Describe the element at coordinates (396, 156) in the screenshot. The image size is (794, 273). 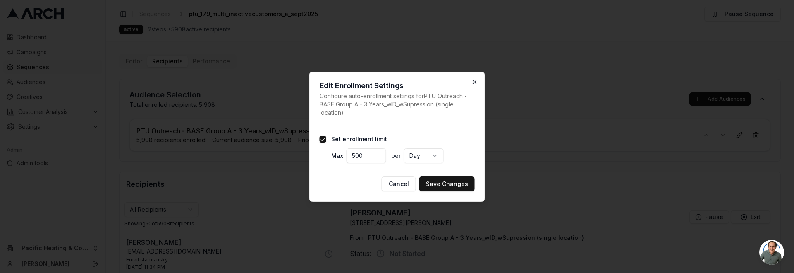
I see `label: per` at that location.